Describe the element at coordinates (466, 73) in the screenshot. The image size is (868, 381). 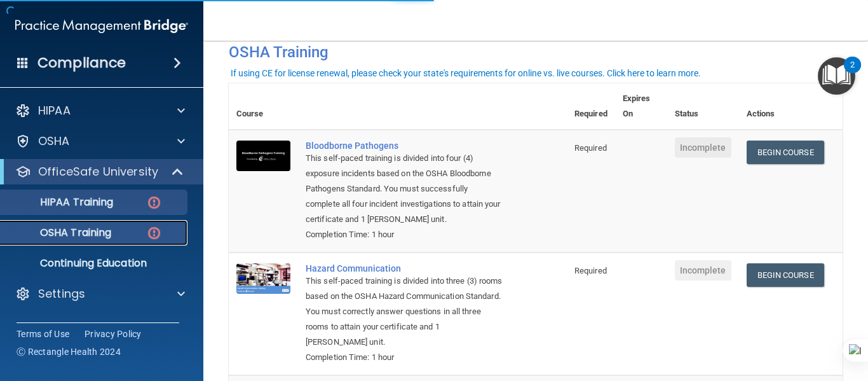
I see `button: If using CE for license renewal, please check your state's requirements for online vs. live cours...` at that location.